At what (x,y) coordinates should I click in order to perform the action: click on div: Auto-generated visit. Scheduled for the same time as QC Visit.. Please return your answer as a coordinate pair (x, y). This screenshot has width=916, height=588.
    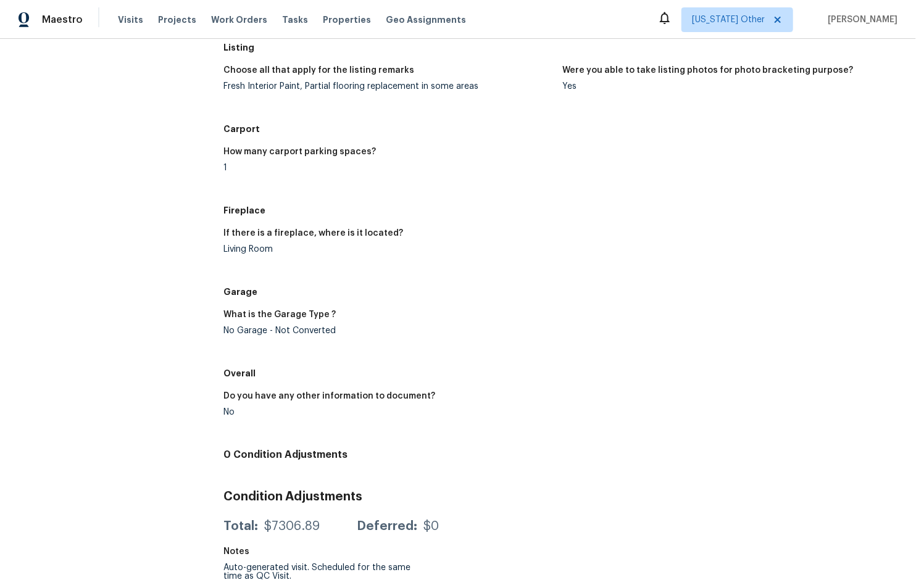
    Looking at the image, I should click on (324, 572).